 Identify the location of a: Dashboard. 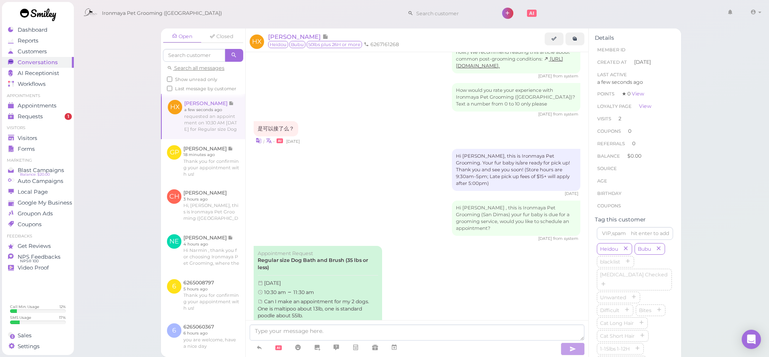
(38, 30).